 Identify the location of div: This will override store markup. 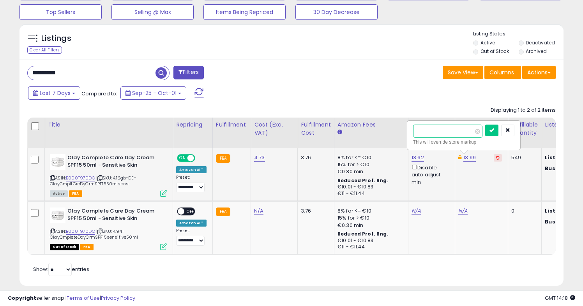
(464, 142).